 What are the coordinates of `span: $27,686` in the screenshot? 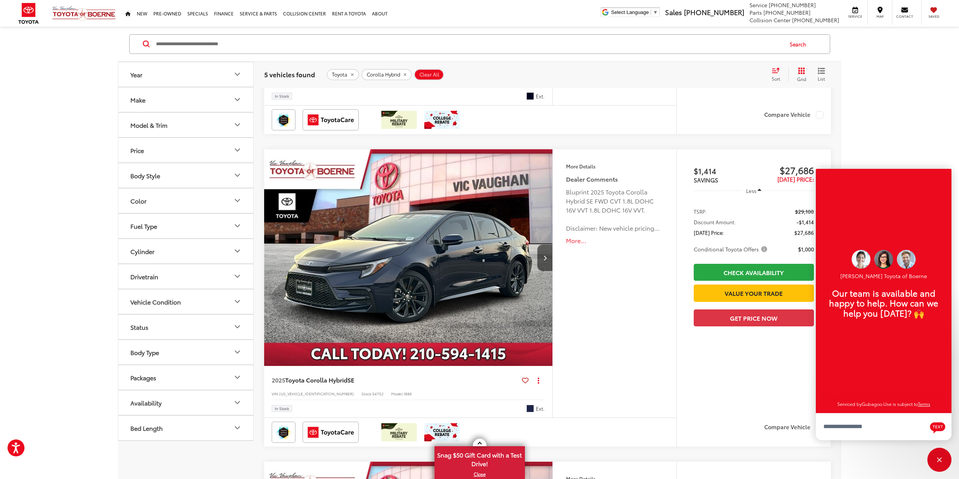 It's located at (804, 232).